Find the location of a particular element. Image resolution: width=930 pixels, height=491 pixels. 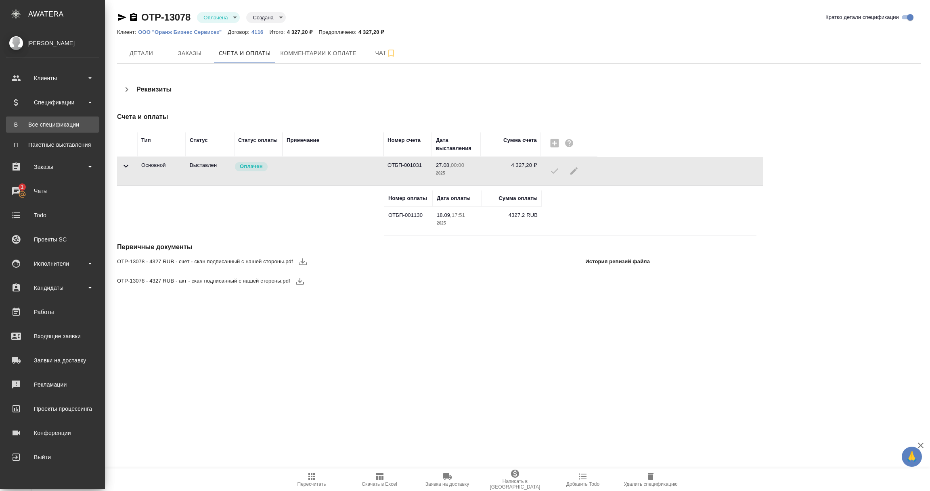

div: Примечание is located at coordinates (303, 140).